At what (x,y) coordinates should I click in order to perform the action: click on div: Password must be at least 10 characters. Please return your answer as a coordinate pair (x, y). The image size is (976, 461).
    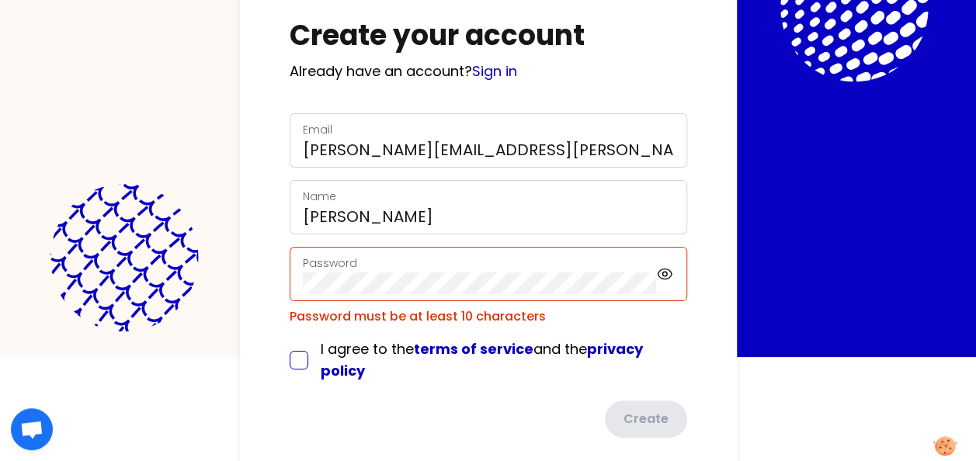
    Looking at the image, I should click on (488, 317).